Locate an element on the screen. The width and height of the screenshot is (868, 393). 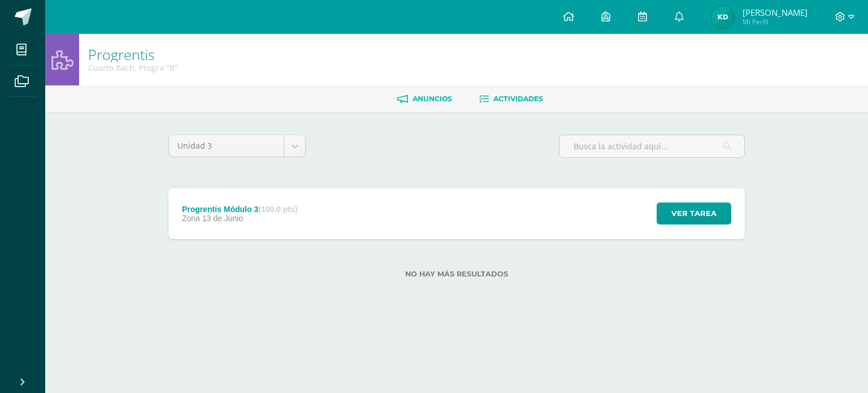
a: Actividades is located at coordinates (511, 99).